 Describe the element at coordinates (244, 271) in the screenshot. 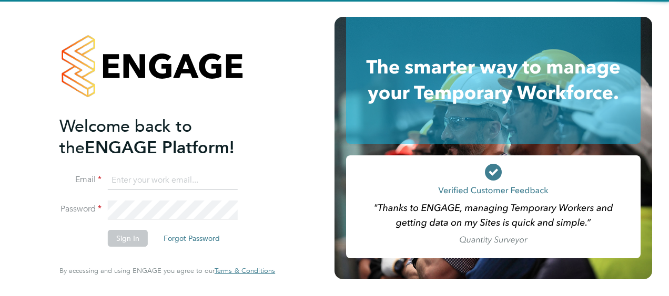

I see `span: Terms & Conditions` at that location.